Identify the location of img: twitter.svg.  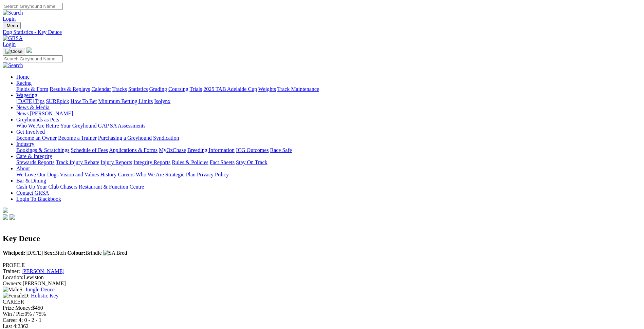
(12, 217).